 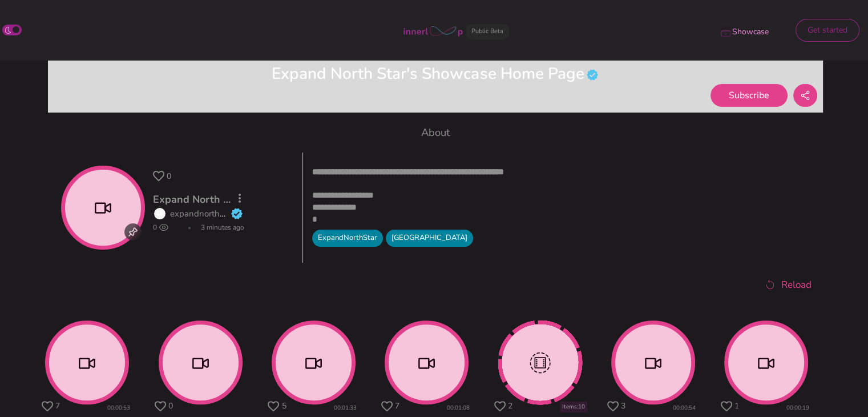 I want to click on span: Subscribe, so click(x=748, y=95).